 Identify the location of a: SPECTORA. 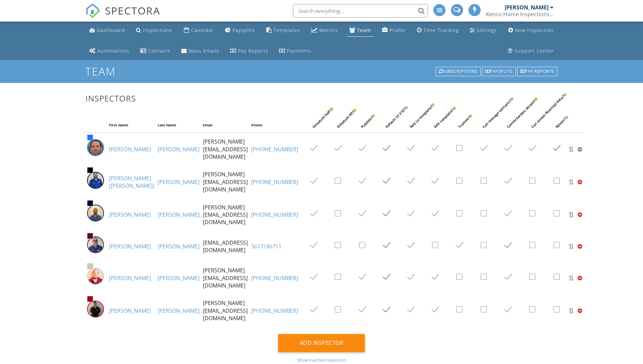
(123, 16).